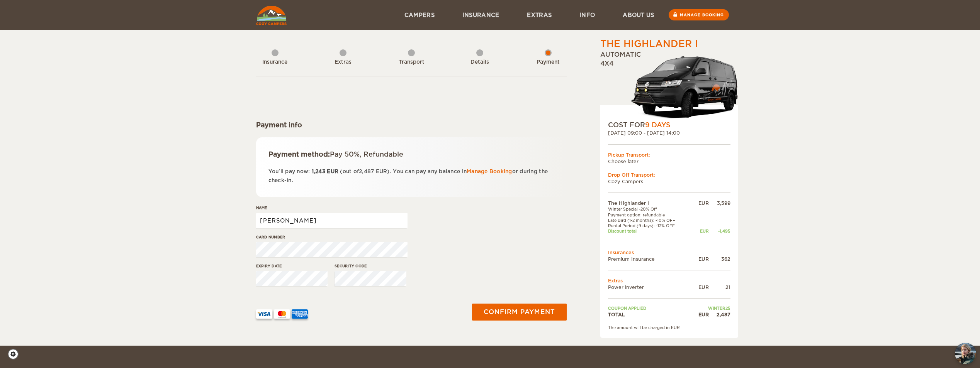 The height and width of the screenshot is (368, 980). What do you see at coordinates (370, 266) in the screenshot?
I see `label: Security code` at bounding box center [370, 266].